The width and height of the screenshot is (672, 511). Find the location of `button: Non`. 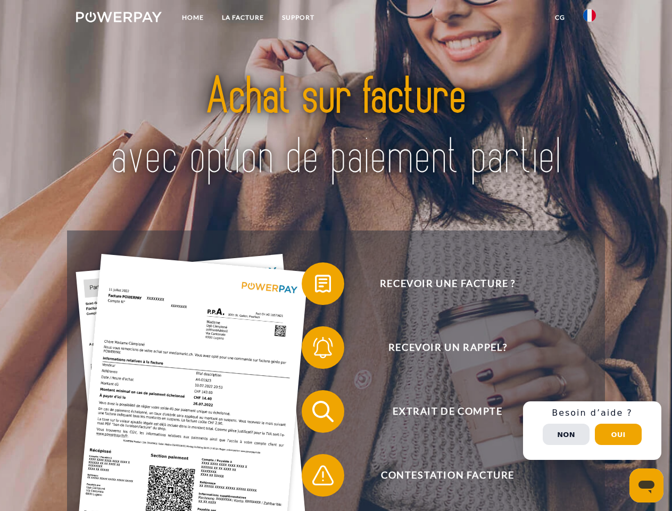

button: Non is located at coordinates (567, 434).